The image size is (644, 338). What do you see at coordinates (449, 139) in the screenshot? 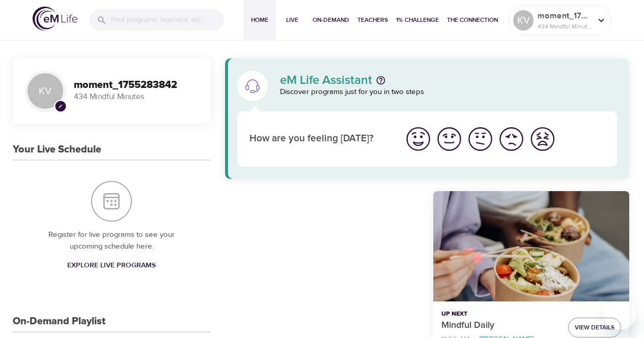
I see `img: good` at bounding box center [449, 139].